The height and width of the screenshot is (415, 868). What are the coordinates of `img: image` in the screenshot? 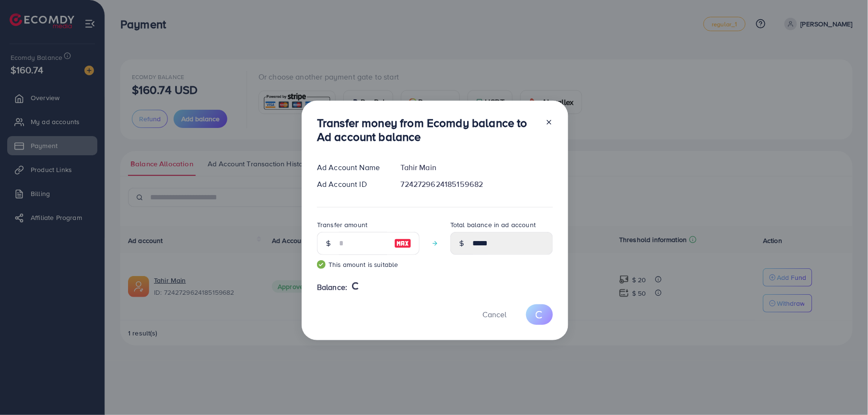 It's located at (403, 243).